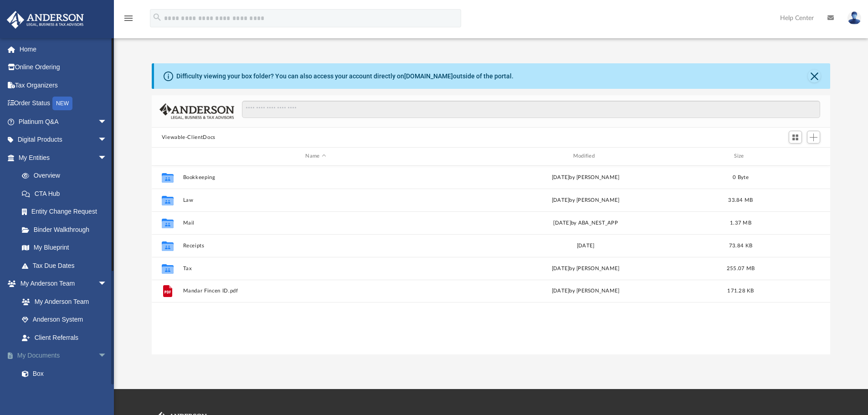  What do you see at coordinates (315, 245) in the screenshot?
I see `button: Receipts` at bounding box center [315, 245].